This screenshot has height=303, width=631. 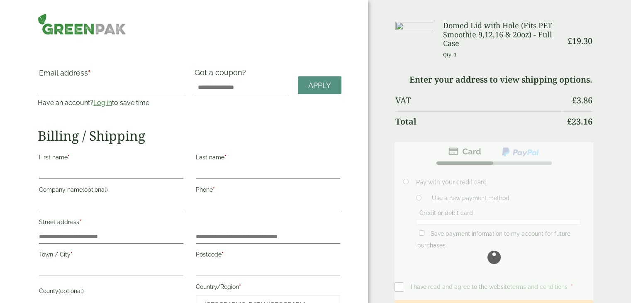 I want to click on label: Email address, so click(x=111, y=75).